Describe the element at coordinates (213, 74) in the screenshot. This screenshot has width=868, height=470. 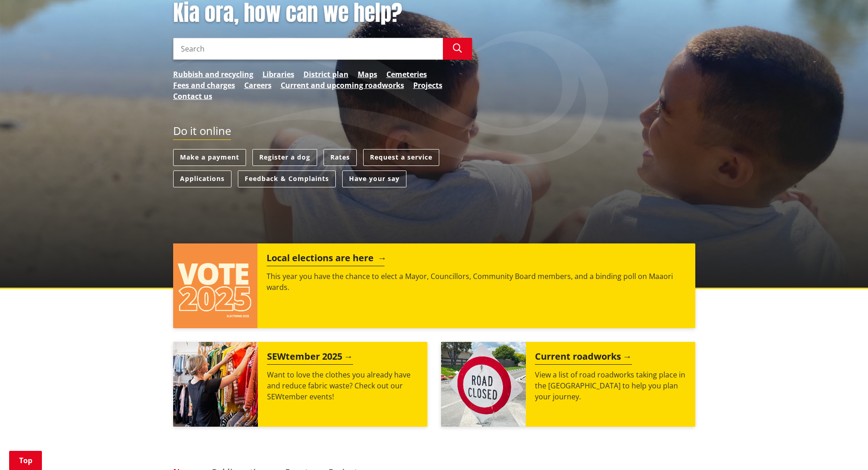
I see `a: Rubbish and recycling` at that location.